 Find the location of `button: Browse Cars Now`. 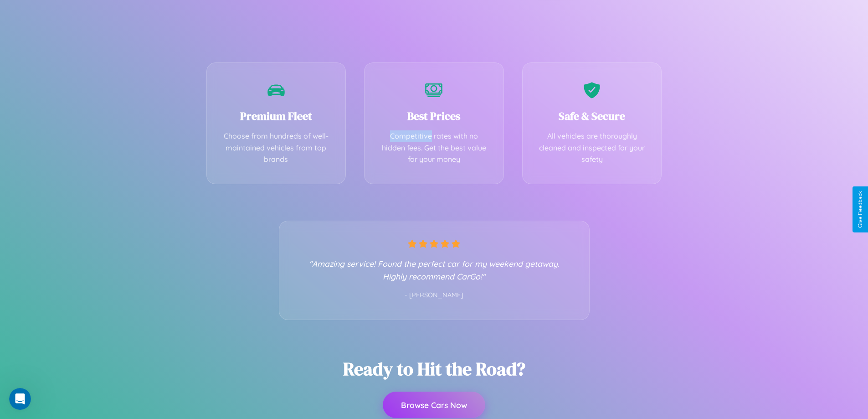

button: Browse Cars Now is located at coordinates (433, 405).